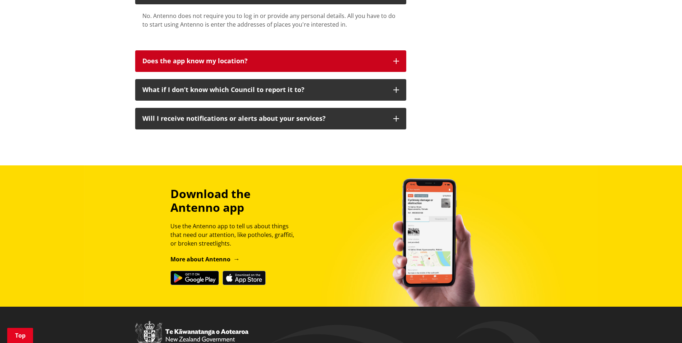  Describe the element at coordinates (244, 278) in the screenshot. I see `img: Download on the App Store` at that location.